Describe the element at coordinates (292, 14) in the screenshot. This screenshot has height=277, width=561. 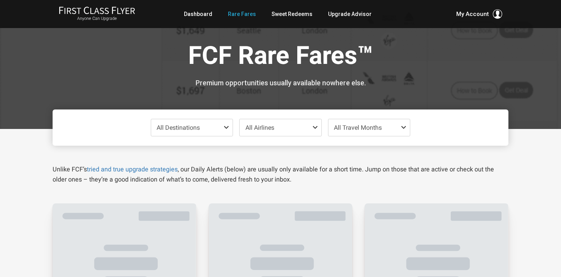
I see `a: Sweet Redeems` at that location.